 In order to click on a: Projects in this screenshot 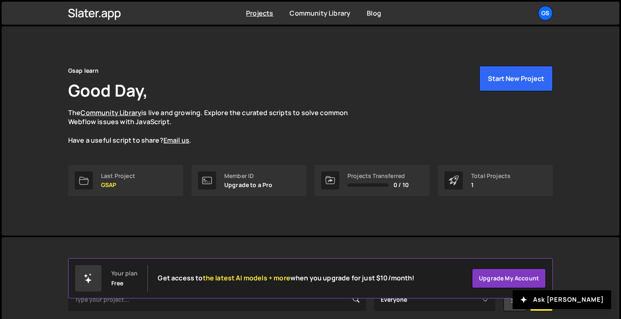, I will do `click(260, 13)`.